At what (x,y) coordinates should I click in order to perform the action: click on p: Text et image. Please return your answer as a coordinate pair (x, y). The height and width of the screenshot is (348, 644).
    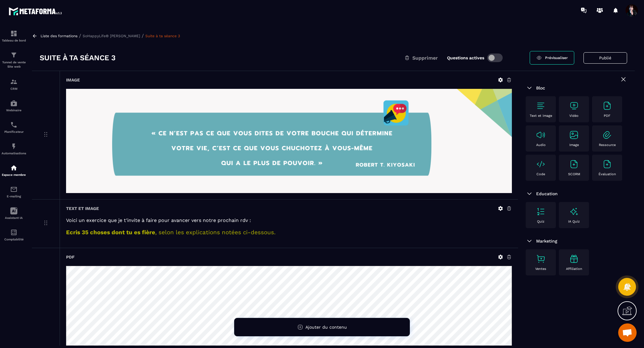
    Looking at the image, I should click on (541, 116).